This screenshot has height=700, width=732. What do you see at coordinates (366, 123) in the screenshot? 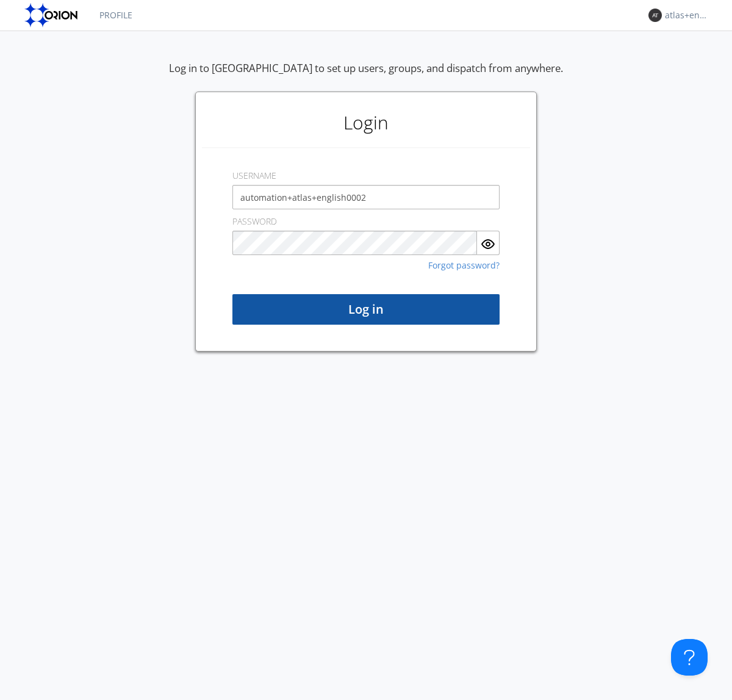
I see `h1: Login` at bounding box center [366, 123].